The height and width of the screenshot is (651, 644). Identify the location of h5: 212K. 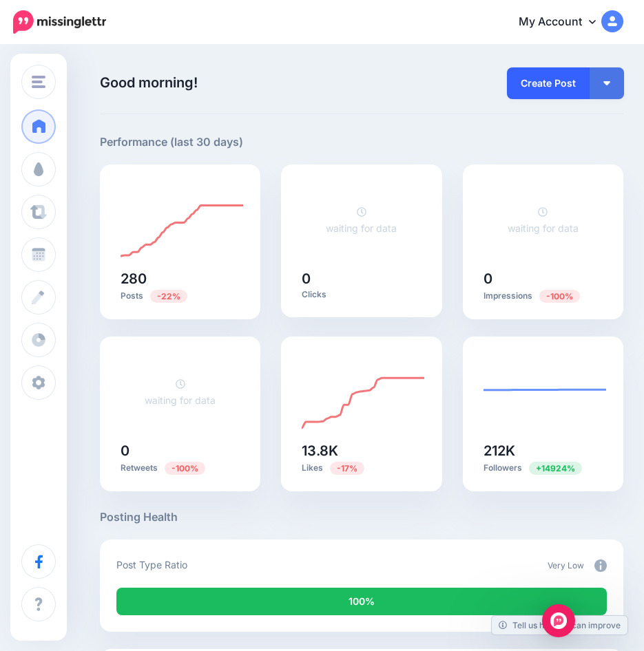
(543, 451).